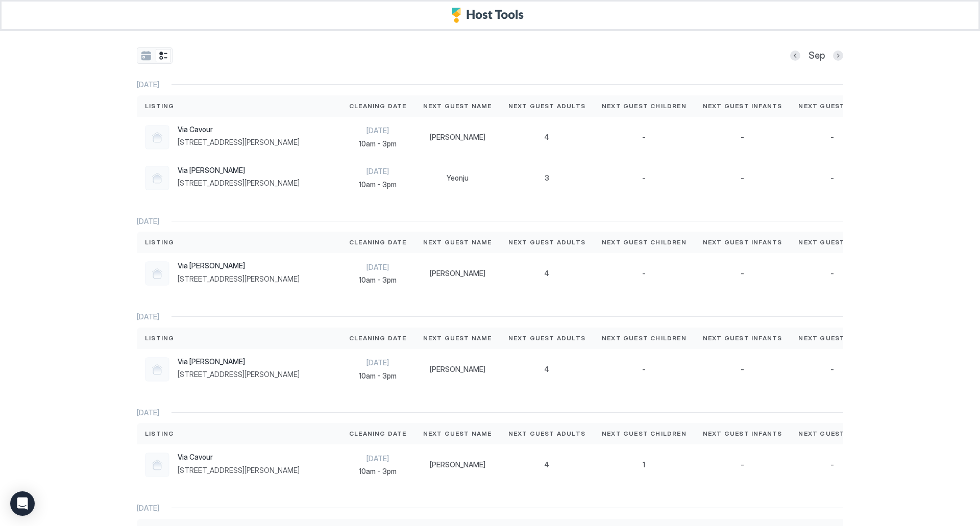 The width and height of the screenshot is (980, 526). Describe the element at coordinates (644, 465) in the screenshot. I see `span: 1` at that location.